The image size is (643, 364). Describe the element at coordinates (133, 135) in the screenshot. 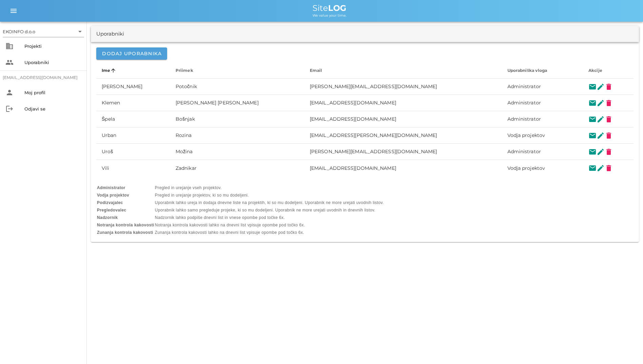

I see `td: Urban` at that location.